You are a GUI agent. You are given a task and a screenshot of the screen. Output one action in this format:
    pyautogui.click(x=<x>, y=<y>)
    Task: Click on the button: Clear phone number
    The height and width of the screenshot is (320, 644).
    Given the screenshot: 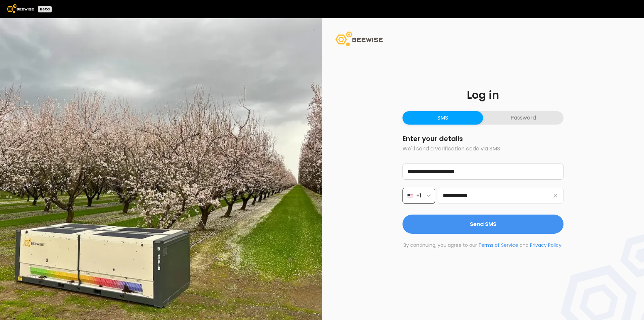 What is the action you would take?
    pyautogui.click(x=555, y=195)
    